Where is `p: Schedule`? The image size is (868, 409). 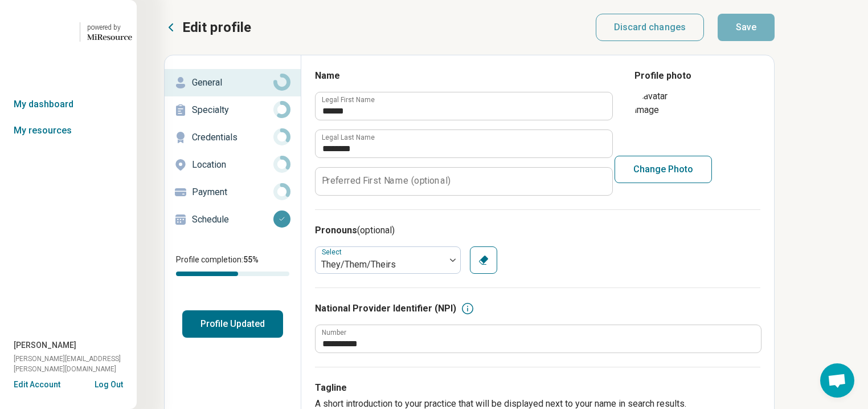
p: Schedule is located at coordinates (232, 220).